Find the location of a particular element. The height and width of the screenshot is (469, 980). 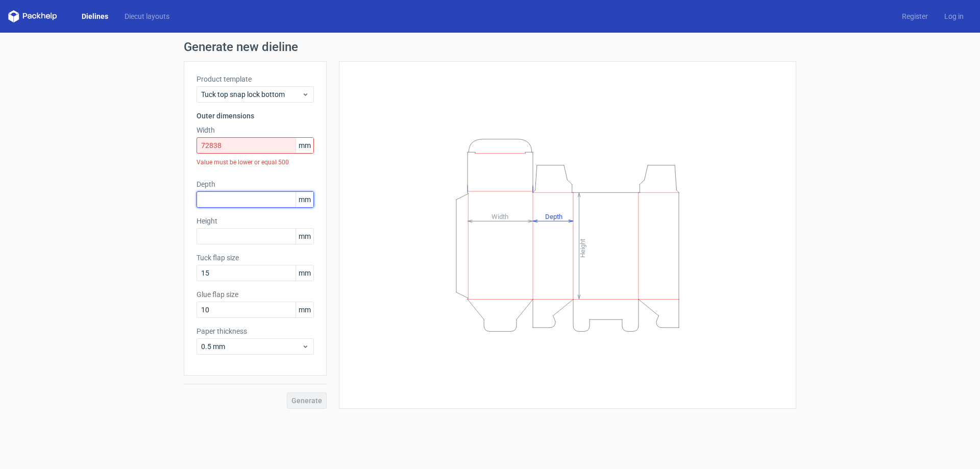

a: Log in is located at coordinates (954, 16).